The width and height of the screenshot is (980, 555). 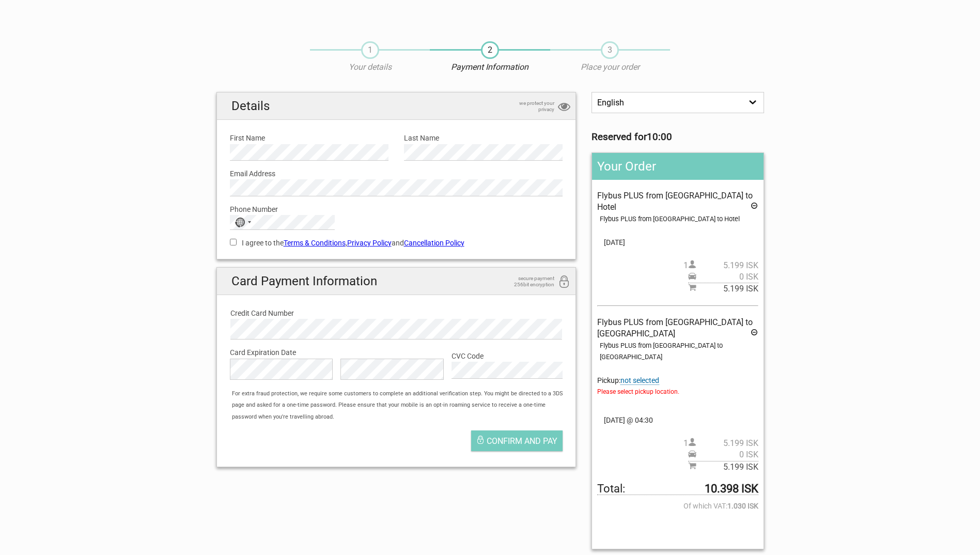 I want to click on strong: 10.398 ISK, so click(x=732, y=488).